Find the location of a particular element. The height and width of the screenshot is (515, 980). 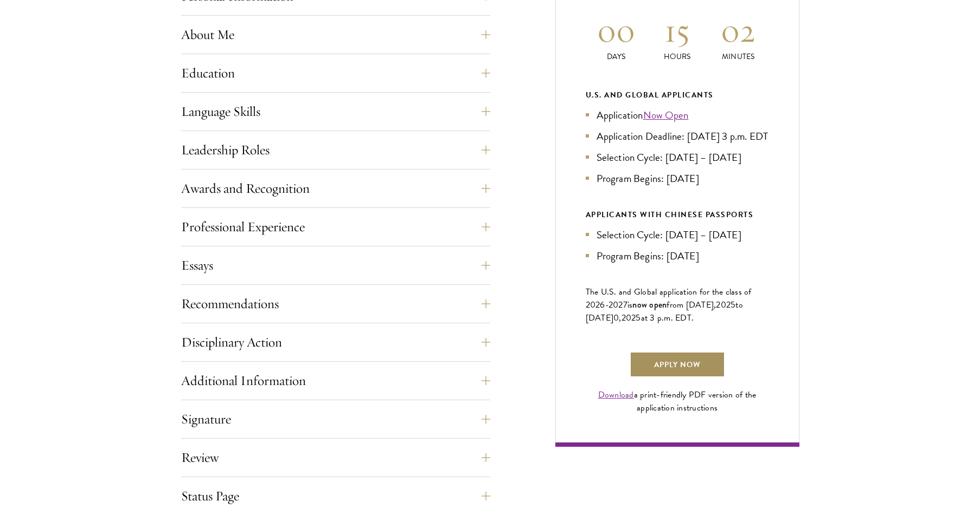

span: is is located at coordinates (630, 305).